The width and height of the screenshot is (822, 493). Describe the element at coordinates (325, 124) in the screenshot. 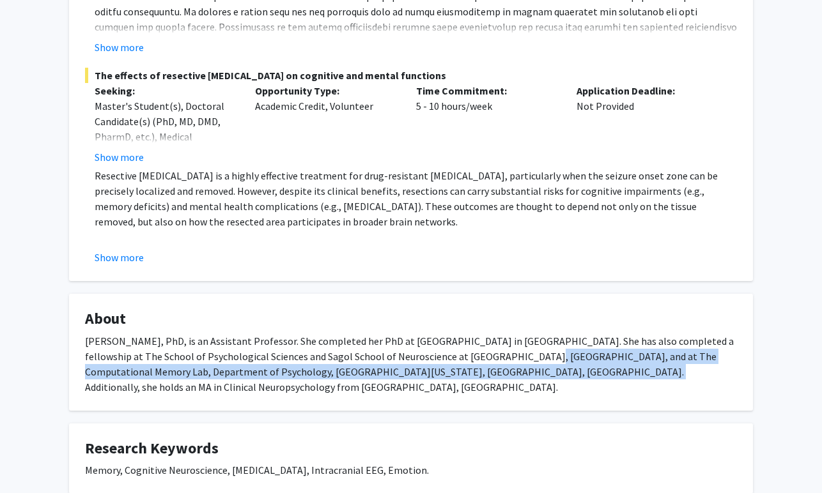

I see `div: Academic Credit, Volunteer` at that location.